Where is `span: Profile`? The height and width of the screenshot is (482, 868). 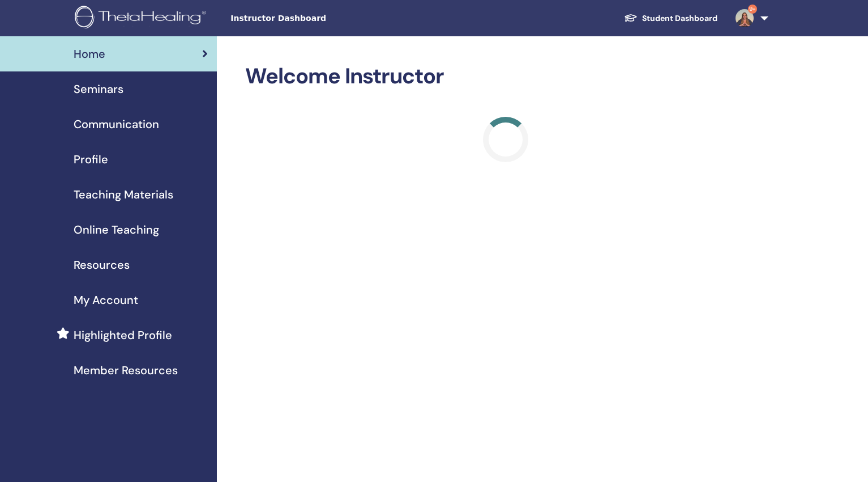
span: Profile is located at coordinates (91, 160).